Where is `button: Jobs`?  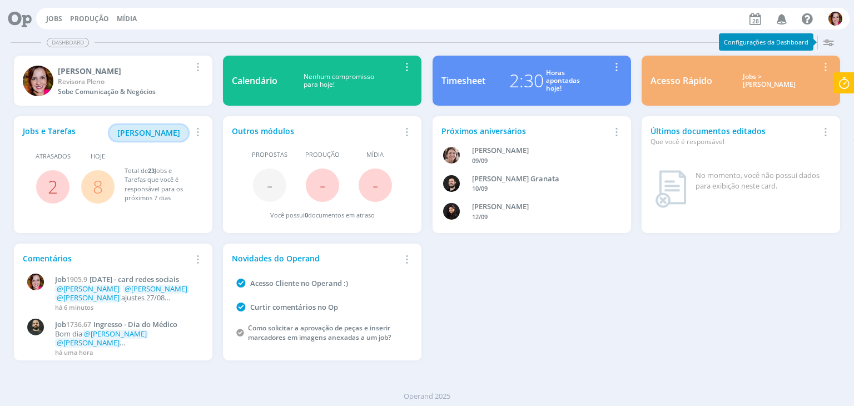
button: Jobs is located at coordinates (54, 19).